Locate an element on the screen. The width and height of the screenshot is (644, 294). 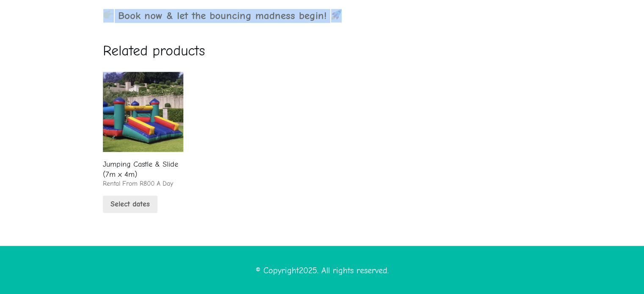
a: Select dates for Jumping Castle & Slide (7m x 4m) is located at coordinates (130, 204).